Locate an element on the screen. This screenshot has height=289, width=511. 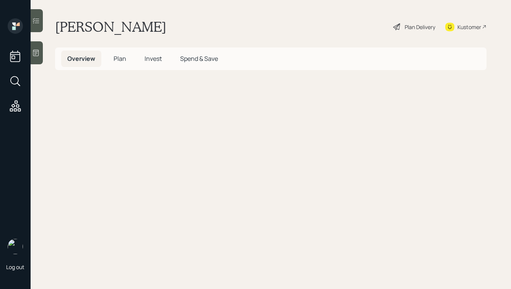
span: Spend & Save is located at coordinates (199, 59).